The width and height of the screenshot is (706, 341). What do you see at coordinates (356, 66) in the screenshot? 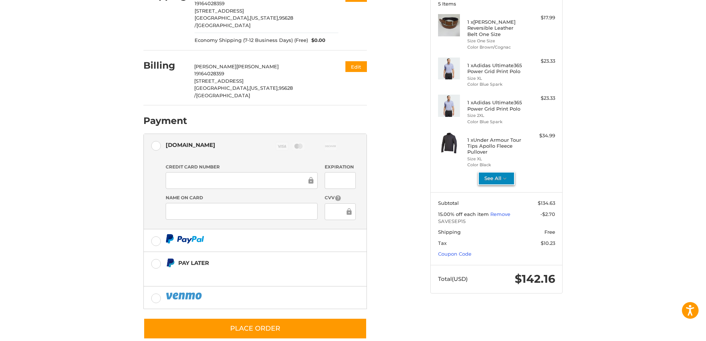
I see `button: Edit` at bounding box center [356, 66].